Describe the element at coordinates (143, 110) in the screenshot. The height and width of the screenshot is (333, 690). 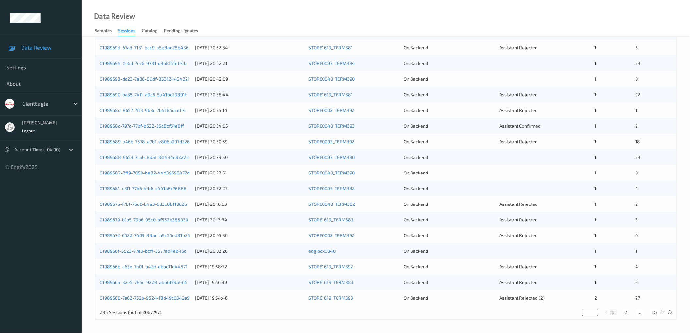
I see `a: 0198968d-8657-7f13-963c-7b4185dcdff4` at that location.